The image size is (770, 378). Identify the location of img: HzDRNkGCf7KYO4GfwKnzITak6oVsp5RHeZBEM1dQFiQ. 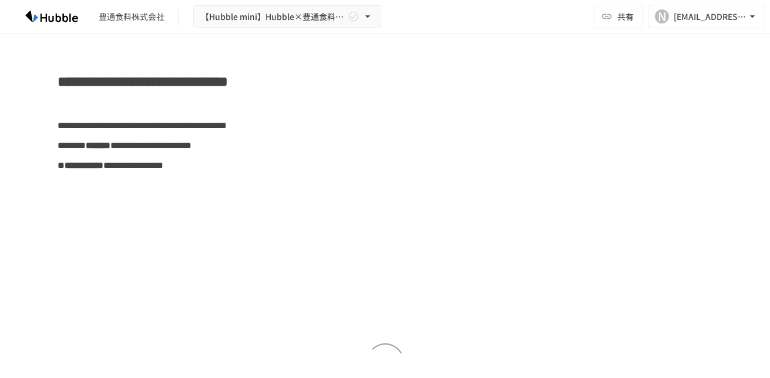
(52, 16).